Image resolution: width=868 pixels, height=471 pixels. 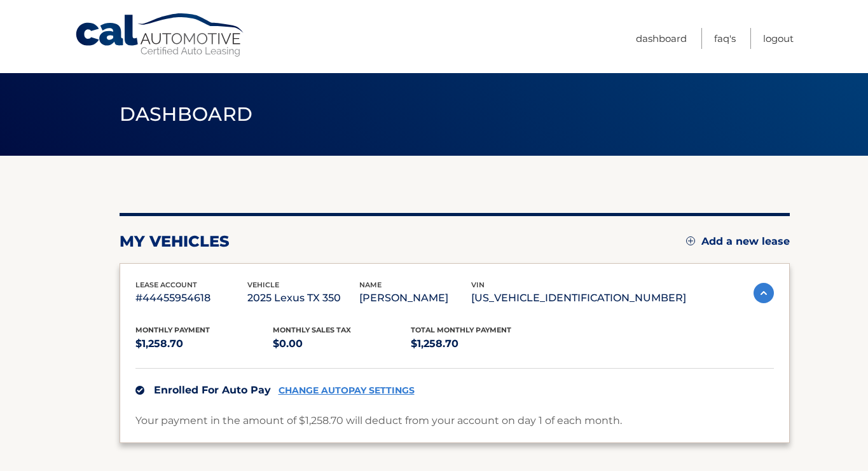 What do you see at coordinates (477, 285) in the screenshot?
I see `span: vin` at bounding box center [477, 285].